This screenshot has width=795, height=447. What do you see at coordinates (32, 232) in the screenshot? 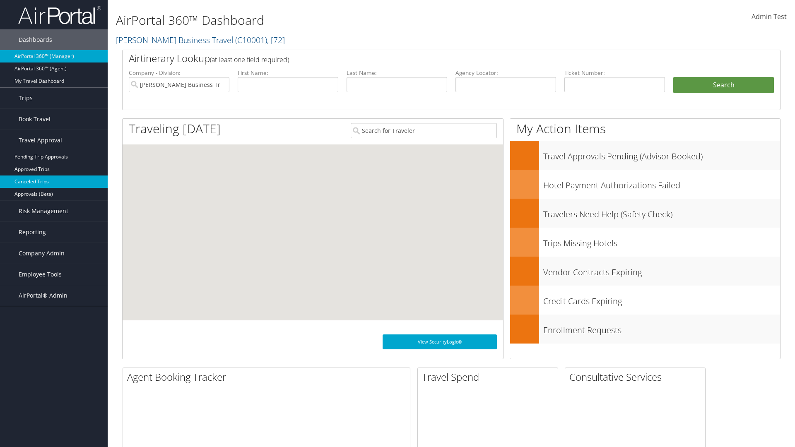
I see `span: Reporting` at bounding box center [32, 232].